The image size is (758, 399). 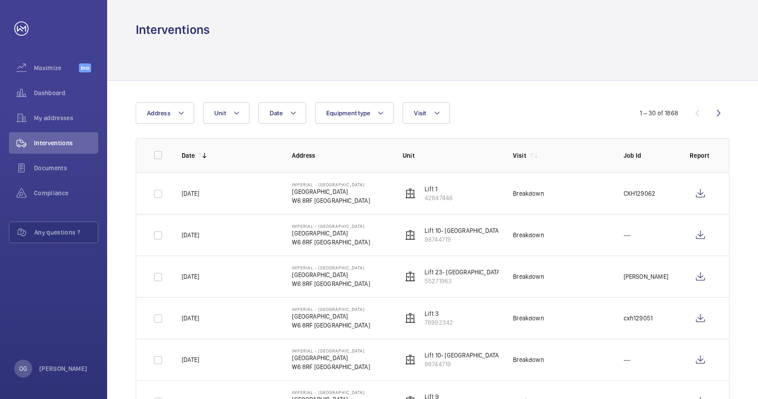 I want to click on p: Lift 3, so click(x=439, y=313).